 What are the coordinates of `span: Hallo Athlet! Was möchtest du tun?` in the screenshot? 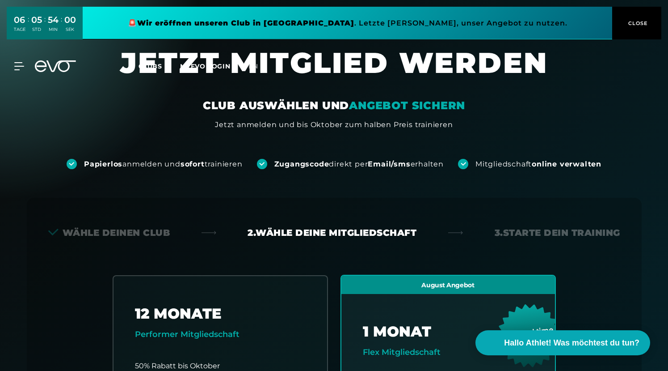 It's located at (572, 342).